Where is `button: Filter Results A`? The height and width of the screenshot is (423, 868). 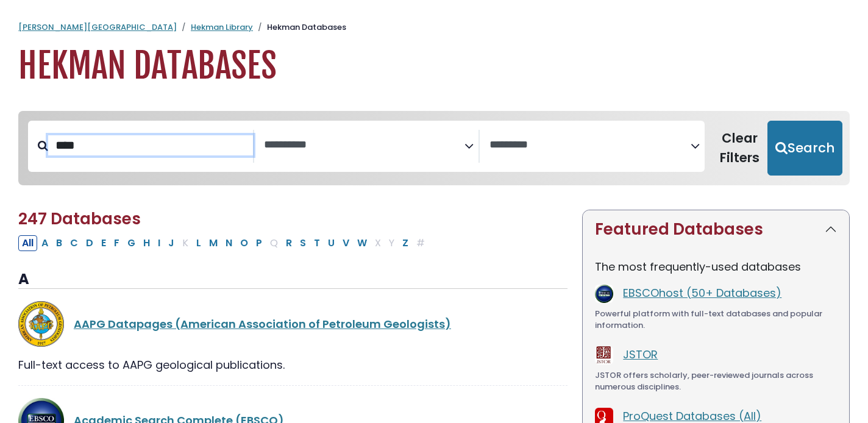
button: Filter Results A is located at coordinates (44, 243).